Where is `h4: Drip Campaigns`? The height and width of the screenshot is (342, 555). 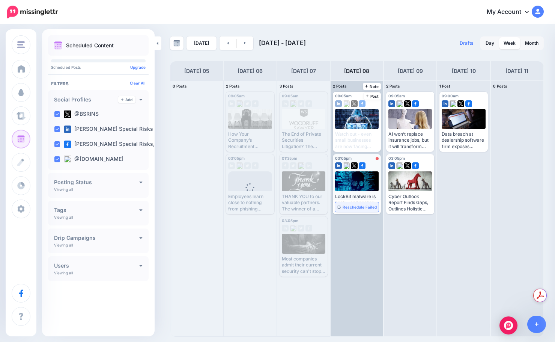 h4: Drip Campaigns is located at coordinates (96, 238).